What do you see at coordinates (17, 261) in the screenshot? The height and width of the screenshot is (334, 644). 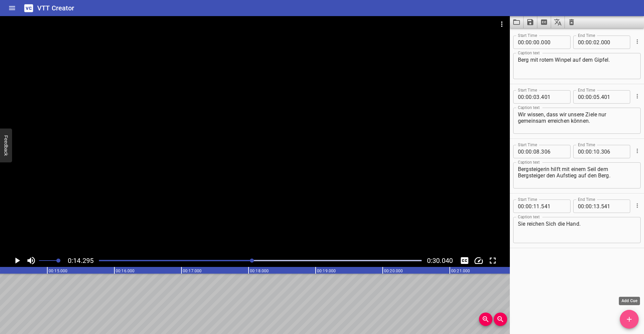 I see `button: Play/Pause` at bounding box center [17, 261].